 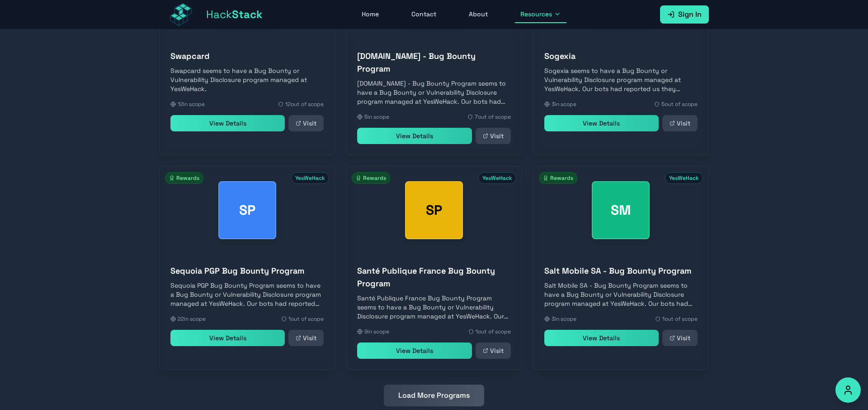 What do you see at coordinates (848, 390) in the screenshot?
I see `button: Accessibility Options` at bounding box center [848, 390].